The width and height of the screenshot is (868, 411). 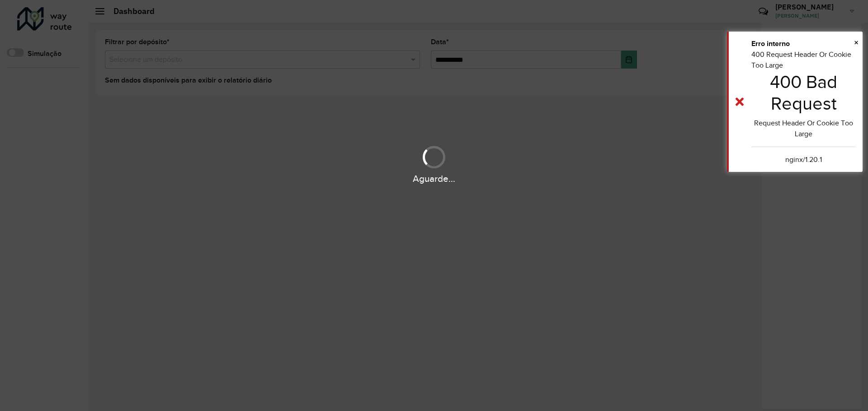 What do you see at coordinates (856, 43) in the screenshot?
I see `button: Close` at bounding box center [856, 43].